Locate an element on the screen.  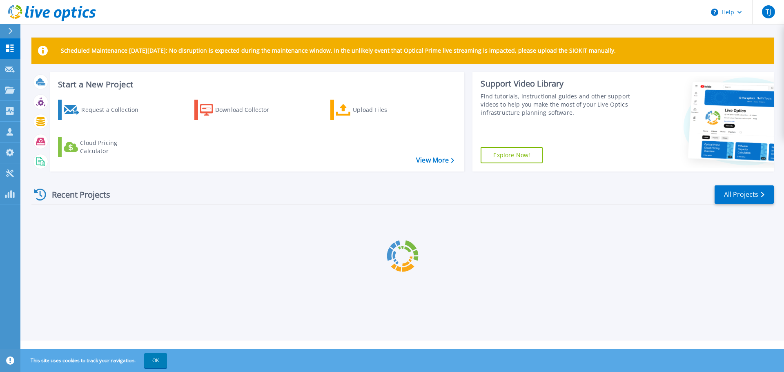
span: TJ is located at coordinates (768, 12).